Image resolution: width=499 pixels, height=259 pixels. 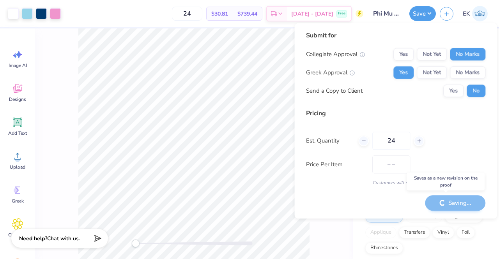 What do you see at coordinates (219, 14) in the screenshot?
I see `span: $30.81` at bounding box center [219, 14].